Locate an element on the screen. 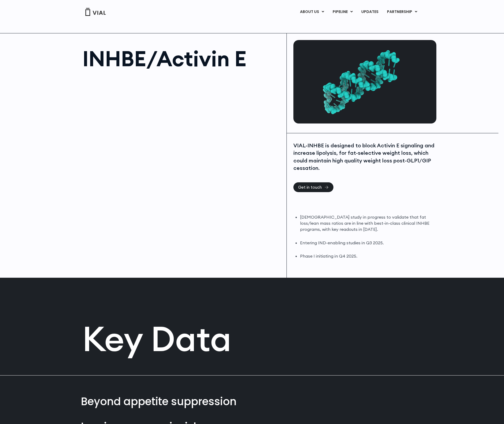  img: Vial Logo is located at coordinates (96, 12).